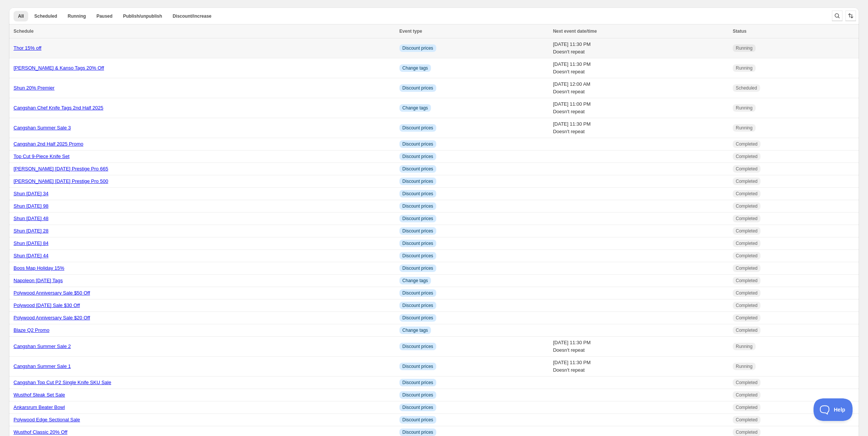 This screenshot has height=436, width=868. Describe the element at coordinates (21, 16) in the screenshot. I see `span: All` at that location.